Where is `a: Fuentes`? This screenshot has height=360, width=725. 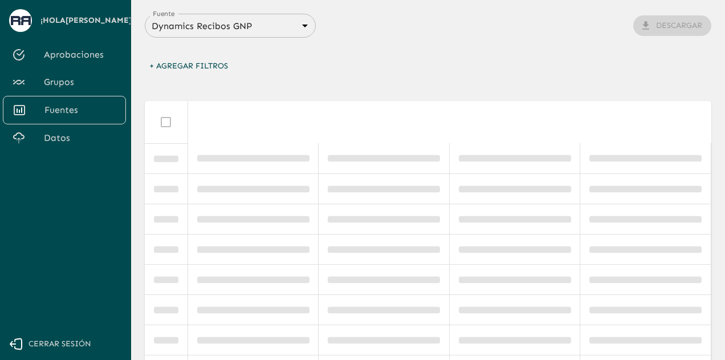
a: Fuentes is located at coordinates (64, 110).